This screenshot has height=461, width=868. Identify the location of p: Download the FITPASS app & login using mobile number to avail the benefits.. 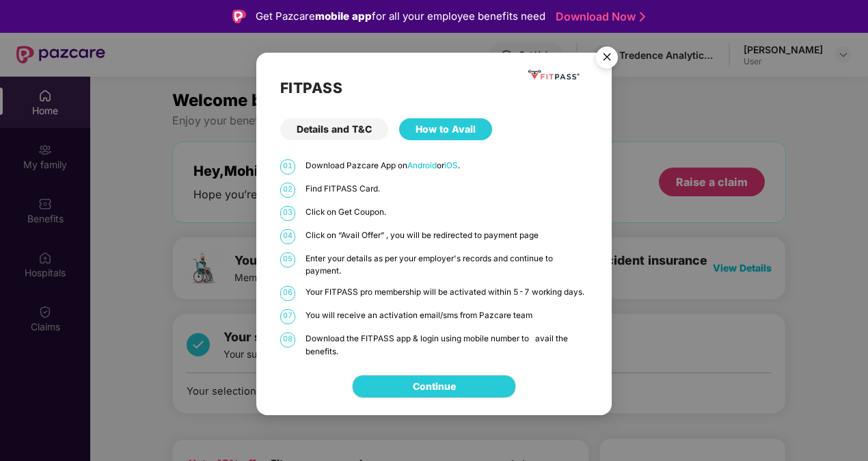
(447, 345).